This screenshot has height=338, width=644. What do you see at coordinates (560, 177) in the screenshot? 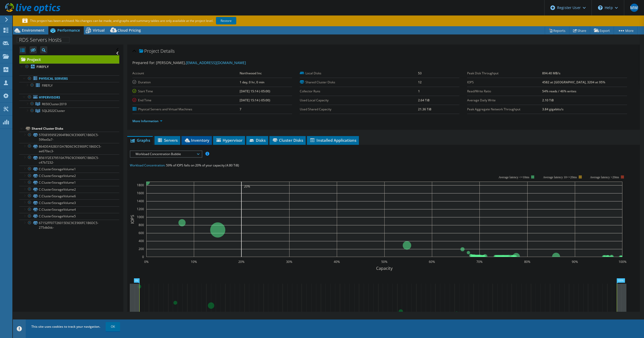
I see `tspan: Average latency 10<=20ms` at bounding box center [560, 177].